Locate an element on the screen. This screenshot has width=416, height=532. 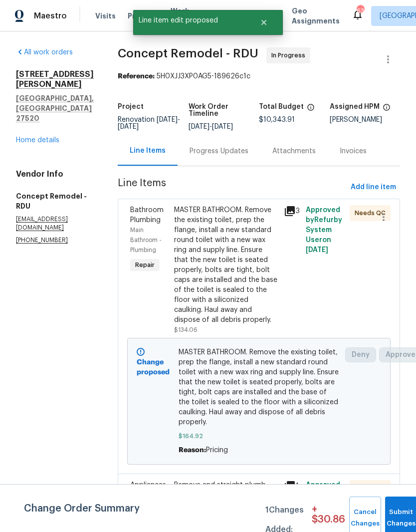
button: Add line item is located at coordinates (373, 187).